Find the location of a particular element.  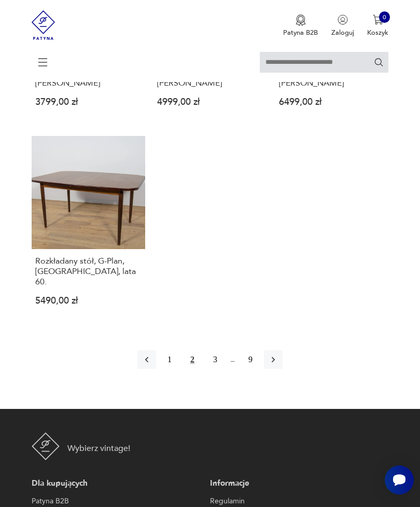

p: Wybierz vintage! is located at coordinates (99, 448).